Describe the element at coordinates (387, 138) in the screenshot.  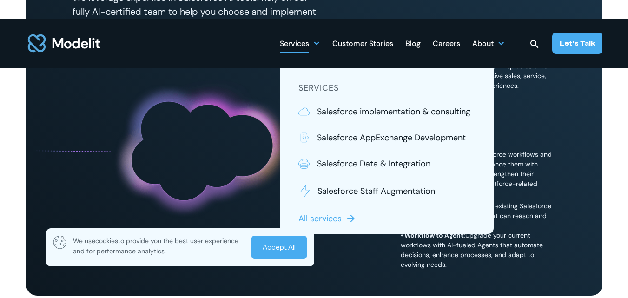
I see `a: Salesforce AppExchange Development` at that location.